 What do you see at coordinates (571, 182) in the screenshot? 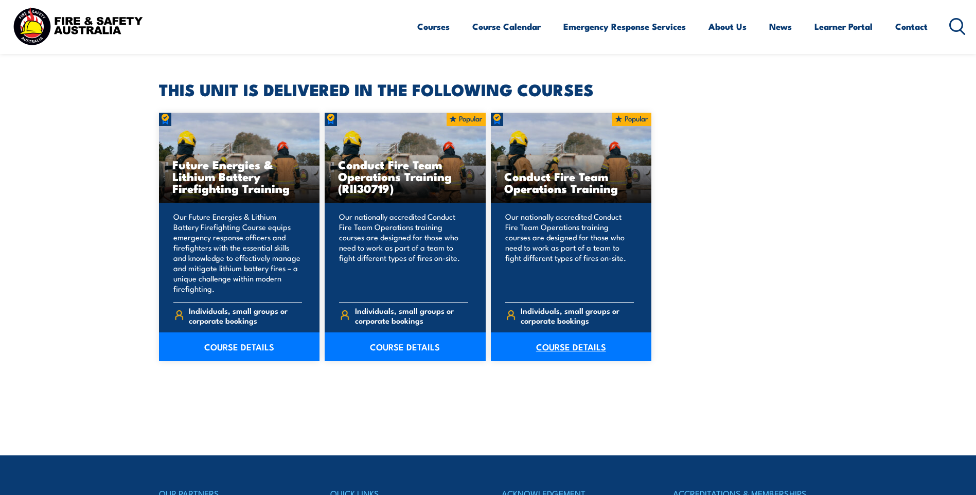
I see `h3: Conduct Fire Team Operations Training` at bounding box center [571, 182].